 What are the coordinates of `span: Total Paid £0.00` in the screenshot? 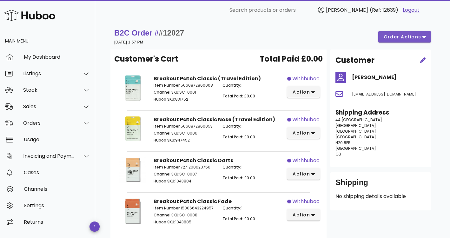 It's located at (291, 59).